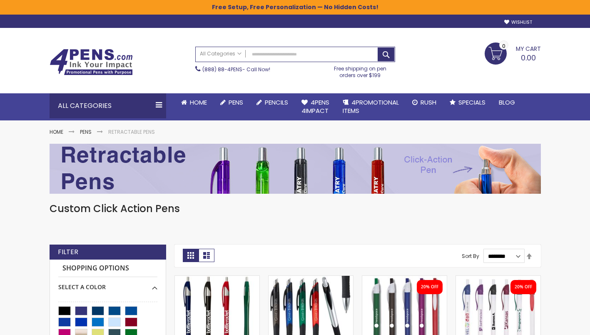  Describe the element at coordinates (277, 102) in the screenshot. I see `span: Pencils` at that location.